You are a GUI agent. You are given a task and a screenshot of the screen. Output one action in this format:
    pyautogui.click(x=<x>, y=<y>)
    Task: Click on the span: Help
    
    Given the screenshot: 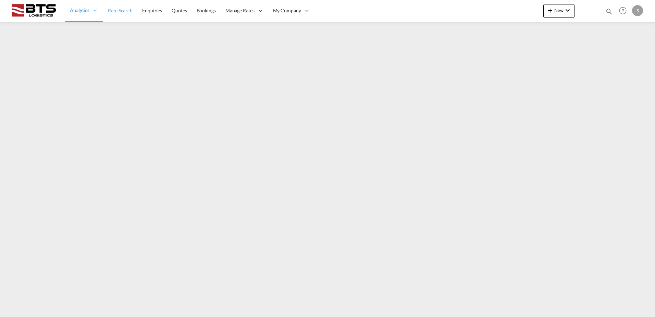 What is the action you would take?
    pyautogui.click(x=623, y=11)
    